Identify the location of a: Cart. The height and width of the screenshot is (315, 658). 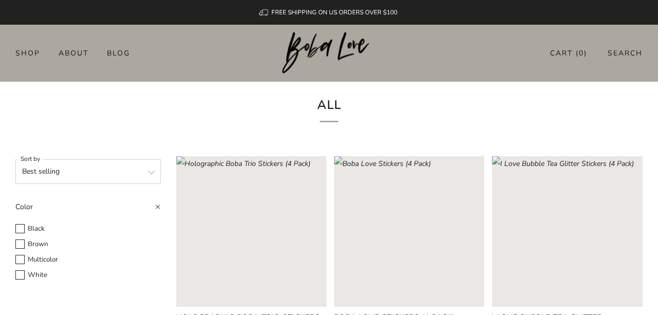
(569, 53).